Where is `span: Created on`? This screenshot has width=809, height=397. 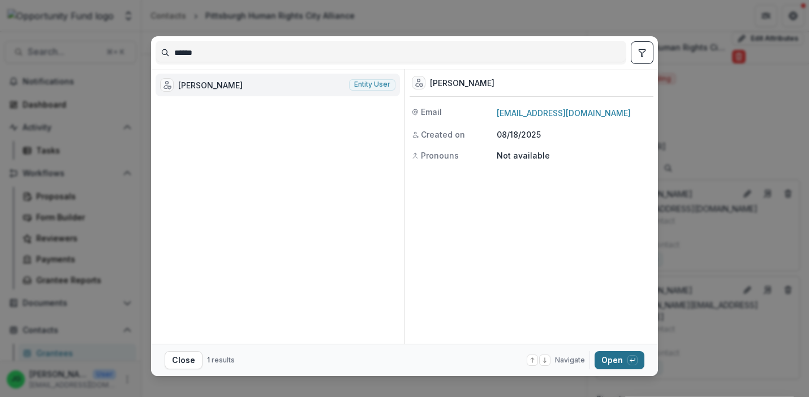 span: Created on is located at coordinates (443, 134).